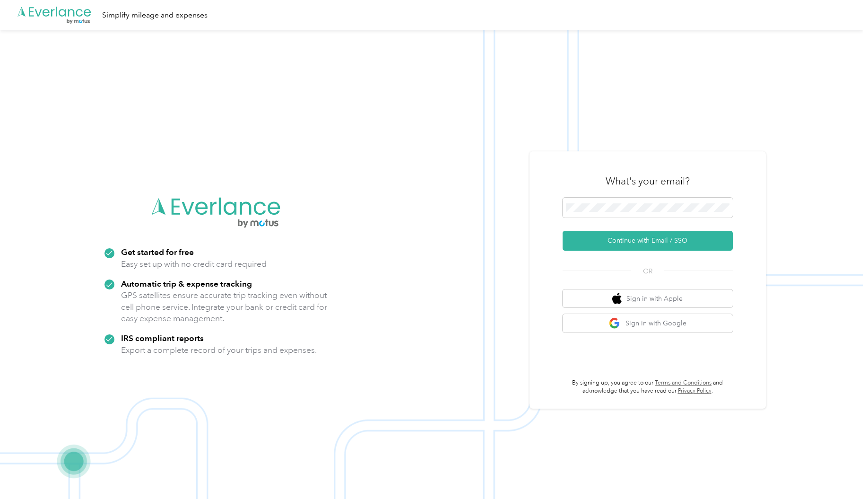  What do you see at coordinates (219, 350) in the screenshot?
I see `p: Export a complete record of your trips and expenses.` at bounding box center [219, 350].